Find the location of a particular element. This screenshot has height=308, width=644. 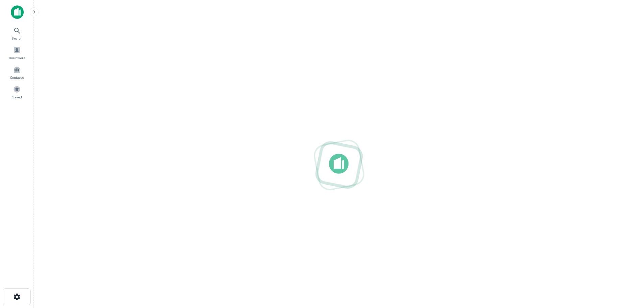

span: Saved is located at coordinates (17, 97).